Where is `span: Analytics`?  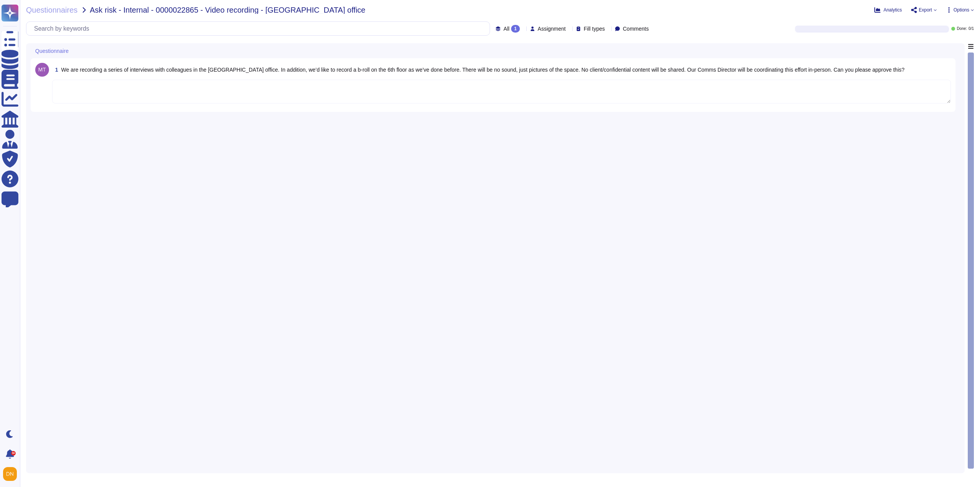
span: Analytics is located at coordinates (893, 10).